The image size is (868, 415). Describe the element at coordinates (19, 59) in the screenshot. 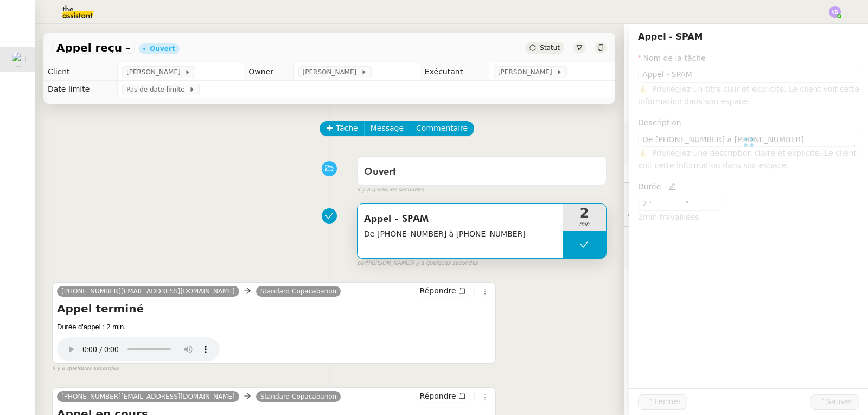

I see `img: users%2FnSvcPnZyQ0RA1JfSOxSfyelNlJs1%2Favatar%2Fp1050537-640x427.jpg` at that location.